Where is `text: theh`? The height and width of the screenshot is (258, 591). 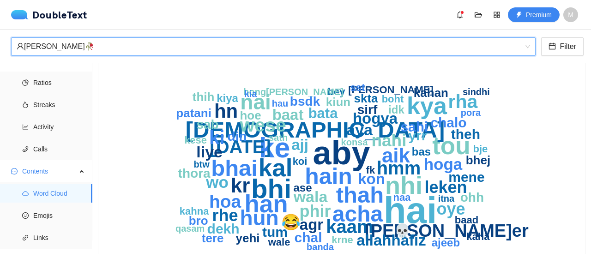
text: theh is located at coordinates (466, 134).